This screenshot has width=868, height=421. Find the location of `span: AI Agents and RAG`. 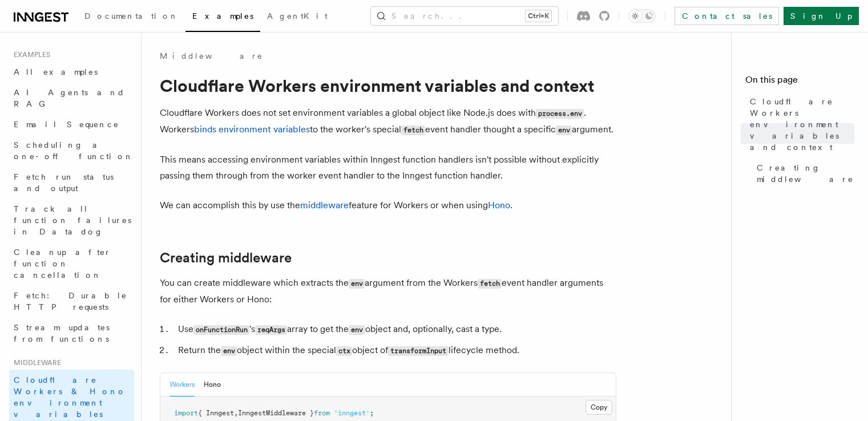

span: AI Agents and RAG is located at coordinates (69, 98).